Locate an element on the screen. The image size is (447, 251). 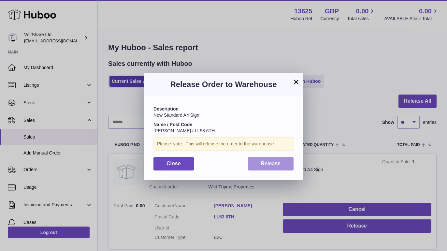
strong: Description is located at coordinates (166, 109).